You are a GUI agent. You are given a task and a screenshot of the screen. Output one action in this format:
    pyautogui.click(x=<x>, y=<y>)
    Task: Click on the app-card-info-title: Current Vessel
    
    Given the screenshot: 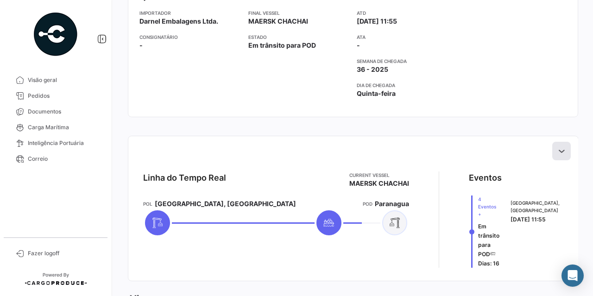 What is the action you would take?
    pyautogui.click(x=379, y=175)
    